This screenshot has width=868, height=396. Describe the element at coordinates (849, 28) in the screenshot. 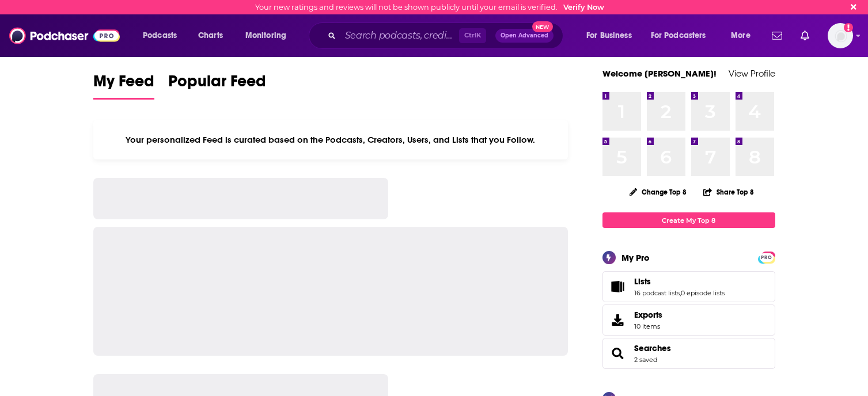

I see `svg: Email not verified` at that location.